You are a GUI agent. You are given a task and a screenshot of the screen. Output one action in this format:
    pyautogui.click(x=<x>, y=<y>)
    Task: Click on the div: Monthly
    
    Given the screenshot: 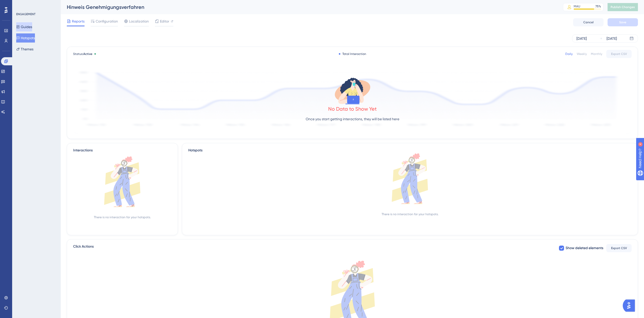 What is the action you would take?
    pyautogui.click(x=596, y=54)
    